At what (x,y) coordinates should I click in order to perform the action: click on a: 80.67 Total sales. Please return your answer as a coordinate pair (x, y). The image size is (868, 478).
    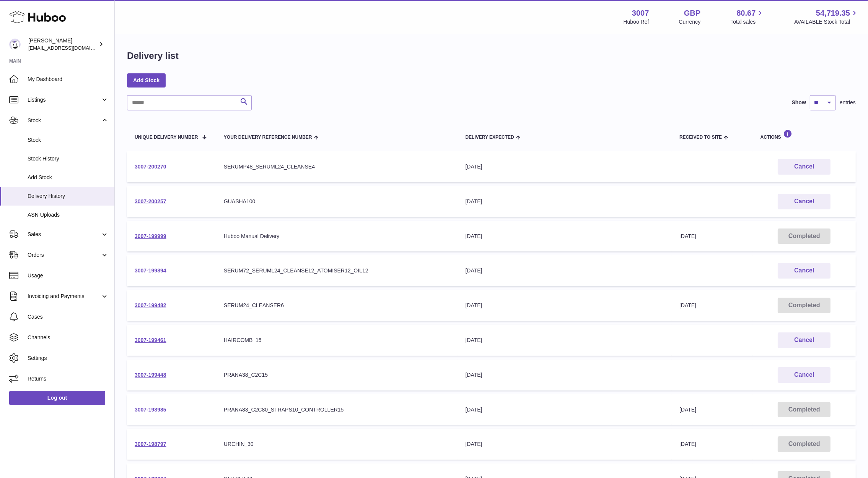
    Looking at the image, I should click on (747, 17).